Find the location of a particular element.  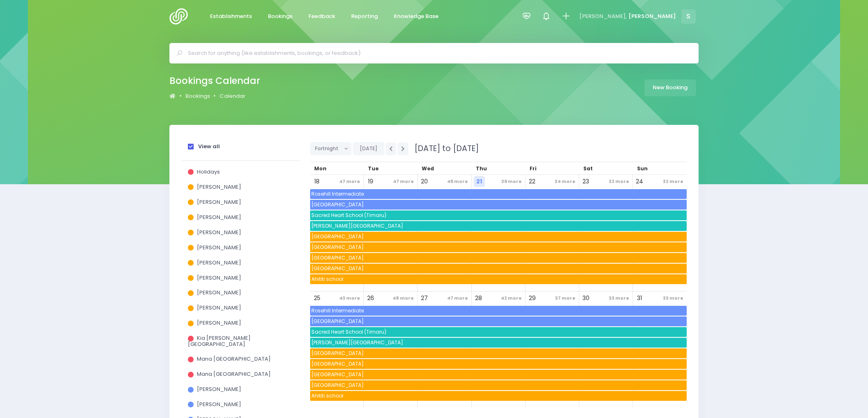

span: Holidays is located at coordinates (208, 172).